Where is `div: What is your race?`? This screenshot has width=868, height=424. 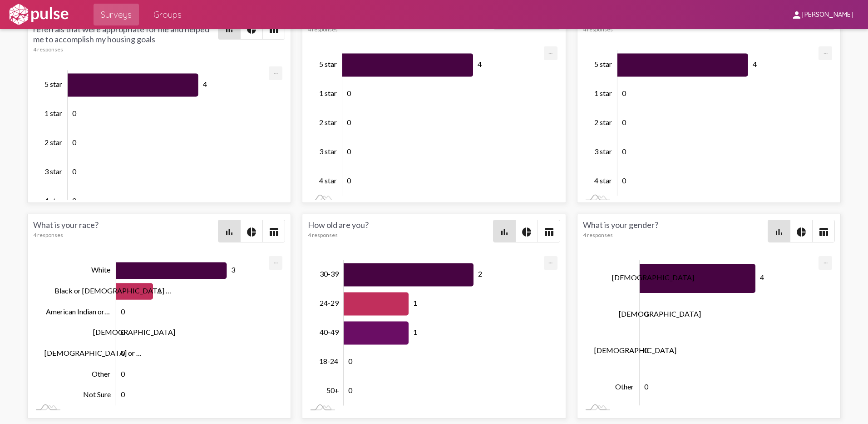 div: What is your race? is located at coordinates (126, 231).